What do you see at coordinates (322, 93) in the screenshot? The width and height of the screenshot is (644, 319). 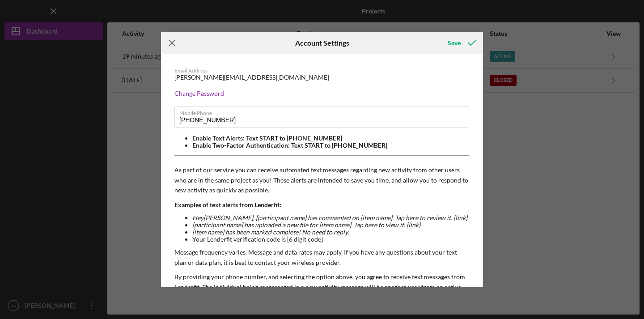 I see `div: Change Password` at bounding box center [322, 93].